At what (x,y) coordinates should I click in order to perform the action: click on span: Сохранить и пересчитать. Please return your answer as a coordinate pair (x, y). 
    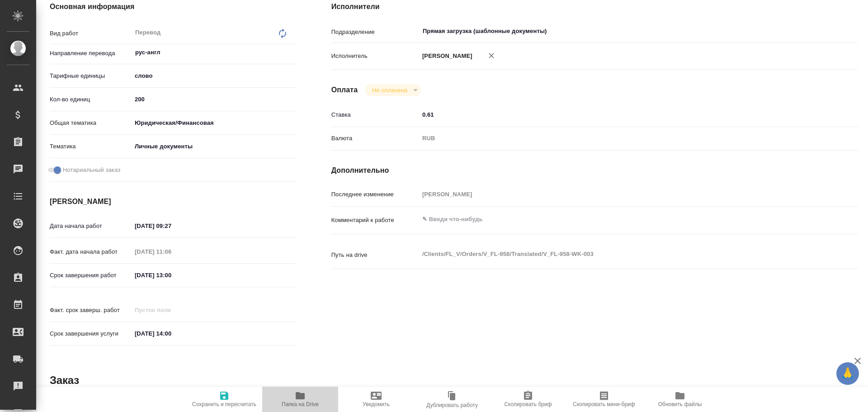
    Looking at the image, I should click on (224, 404).